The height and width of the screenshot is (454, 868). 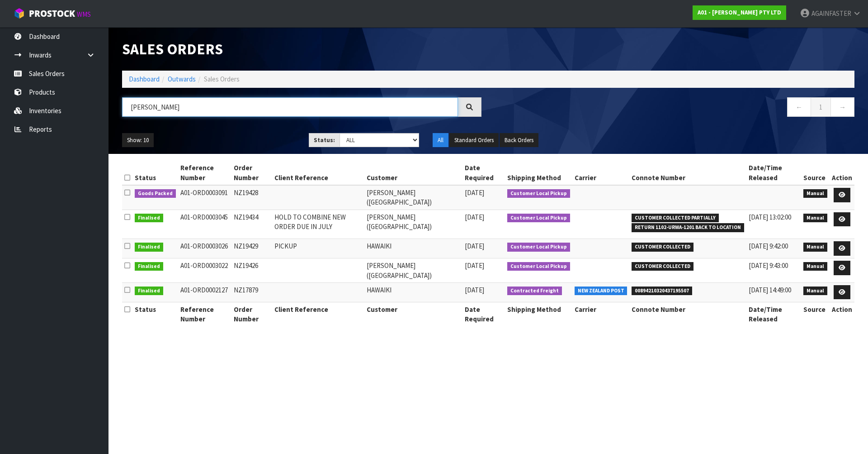 What do you see at coordinates (205, 270) in the screenshot?
I see `td: A01-ORD0003022` at bounding box center [205, 270].